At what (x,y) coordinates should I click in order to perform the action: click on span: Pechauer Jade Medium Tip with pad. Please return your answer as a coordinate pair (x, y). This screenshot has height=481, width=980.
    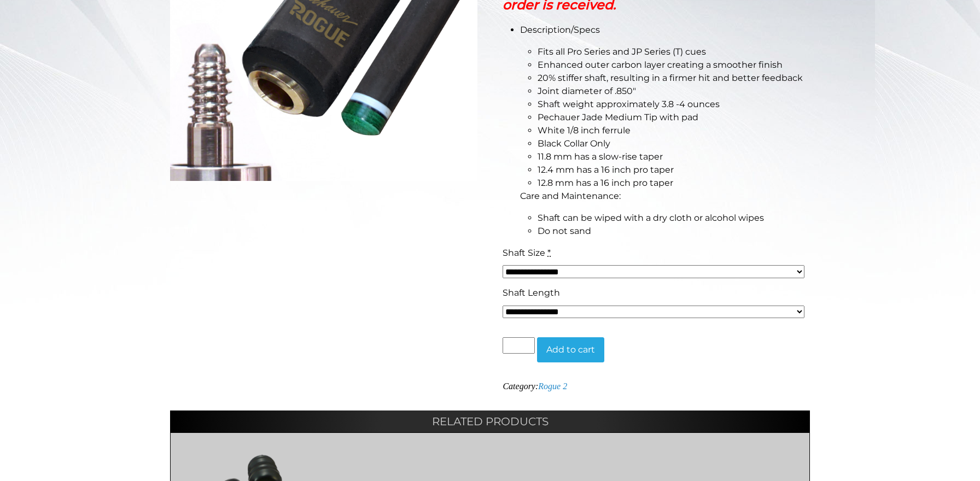
    Looking at the image, I should click on (618, 117).